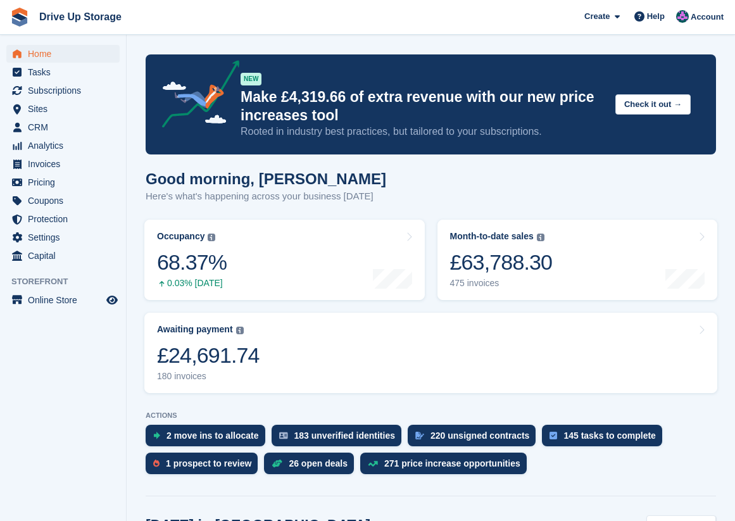 This screenshot has height=521, width=735. Describe the element at coordinates (446, 467) in the screenshot. I see `a: 271 price increase opportunities` at that location.